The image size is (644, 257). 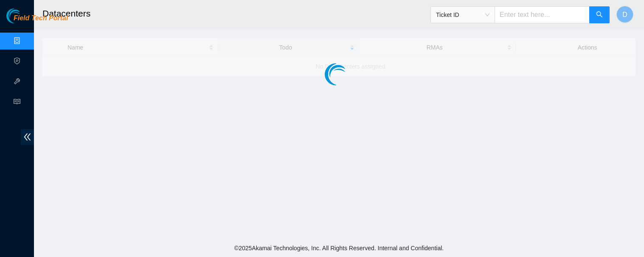 What do you see at coordinates (17, 103) in the screenshot?
I see `span: read` at bounding box center [17, 103].